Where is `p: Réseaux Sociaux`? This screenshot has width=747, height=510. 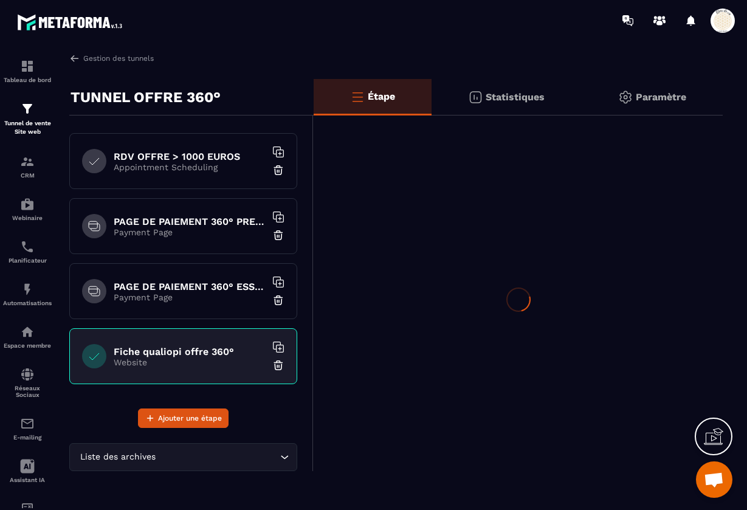
p: Réseaux Sociaux is located at coordinates (27, 391).